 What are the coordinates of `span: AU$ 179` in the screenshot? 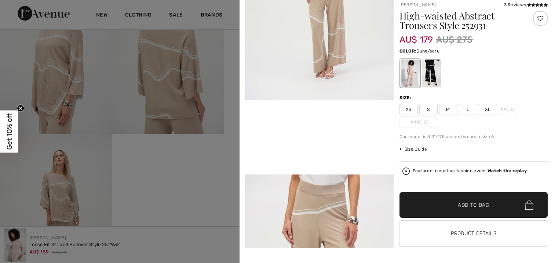 It's located at (416, 36).